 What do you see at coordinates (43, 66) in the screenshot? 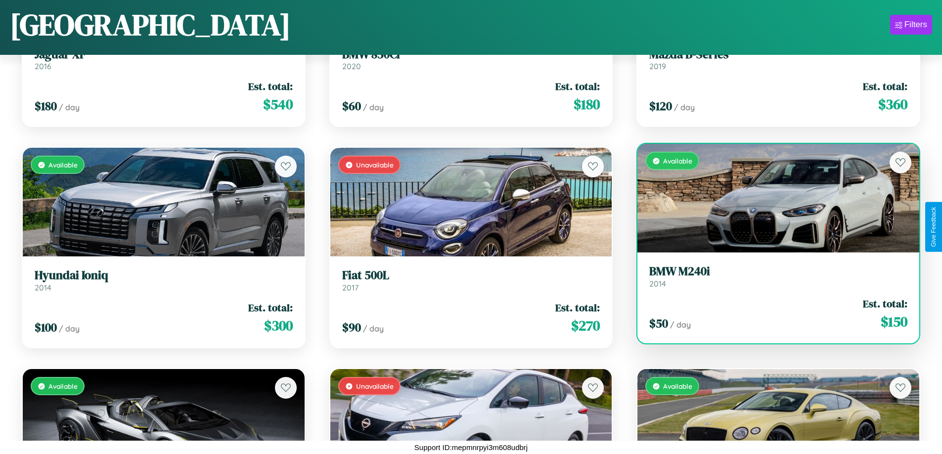
I see `span: 2016` at bounding box center [43, 66].